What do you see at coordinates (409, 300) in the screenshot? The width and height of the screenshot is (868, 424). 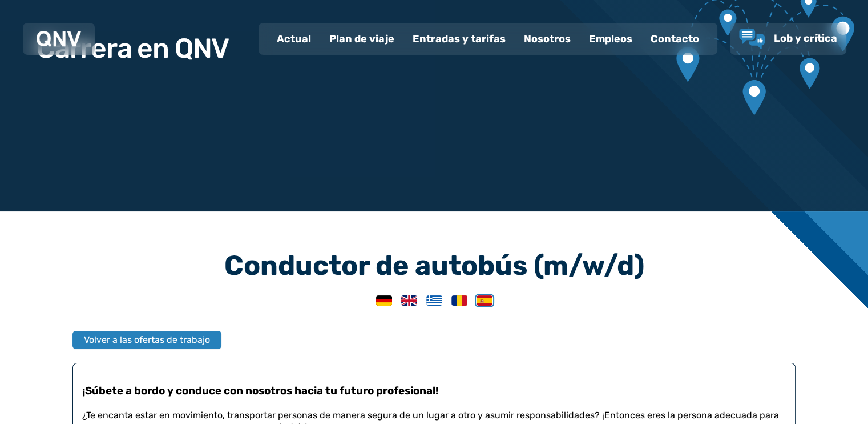 I see `img: Inglés` at bounding box center [409, 300].